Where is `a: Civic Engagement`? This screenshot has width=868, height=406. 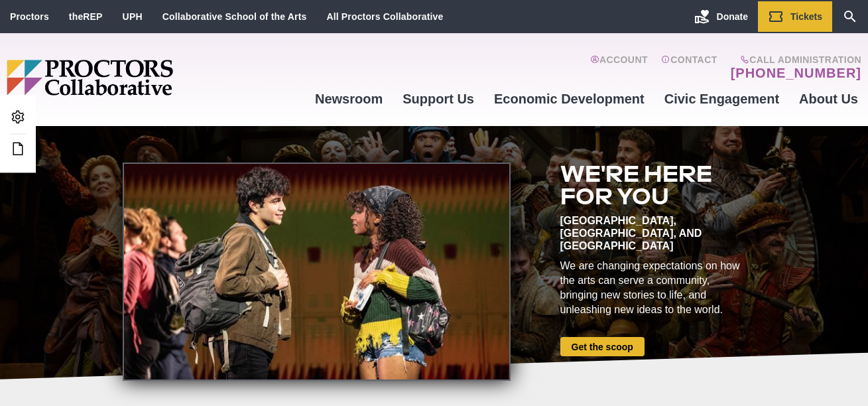
a: Civic Engagement is located at coordinates (722, 99).